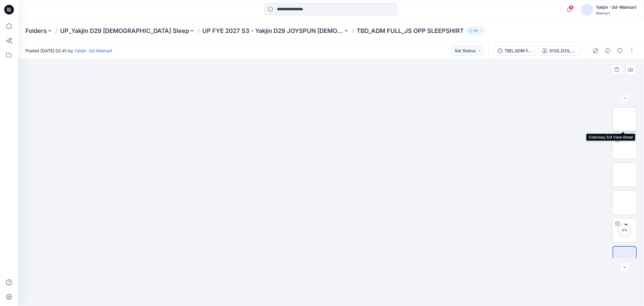 Image resolution: width=644 pixels, height=306 pixels. Describe the element at coordinates (410, 31) in the screenshot. I see `p: TBD_ADM FULL_JS OPP SLEEPSHIRT` at that location.